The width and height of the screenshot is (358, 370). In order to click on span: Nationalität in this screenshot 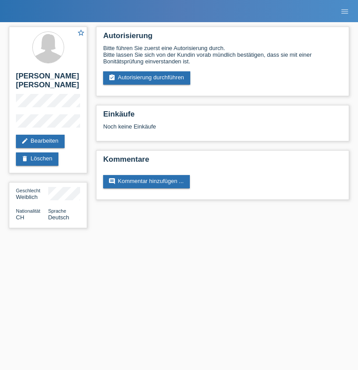, I will do `click(28, 211)`.